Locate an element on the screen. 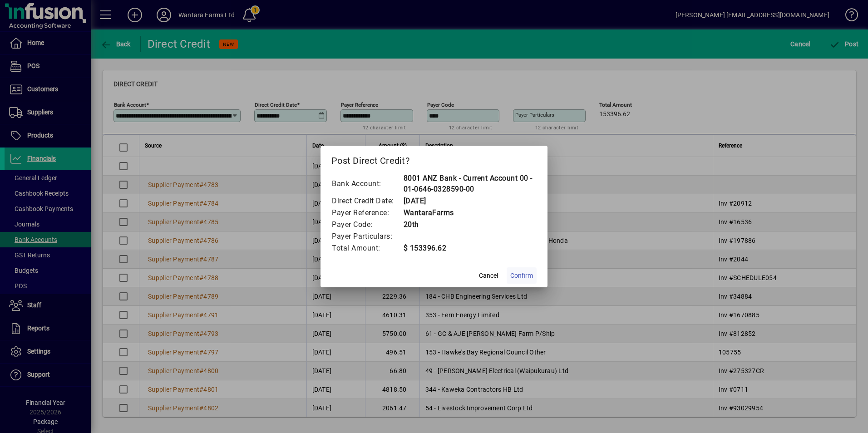 This screenshot has width=868, height=433. td: Bank Account: is located at coordinates (367, 184).